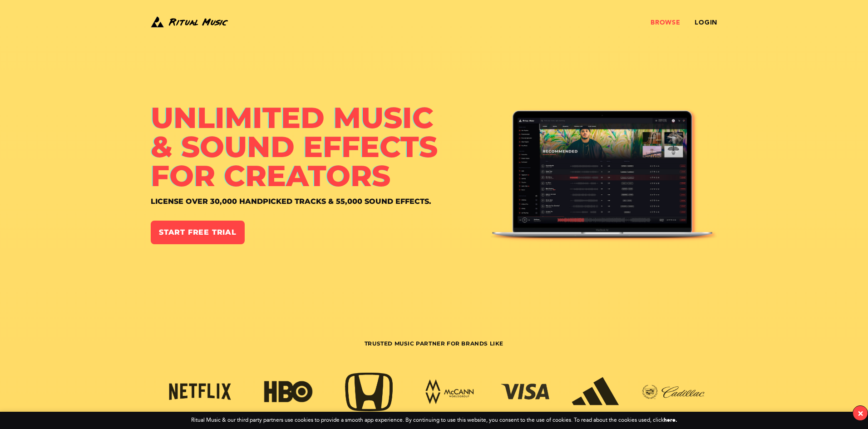 This screenshot has height=429, width=868. I want to click on a: Login, so click(706, 23).